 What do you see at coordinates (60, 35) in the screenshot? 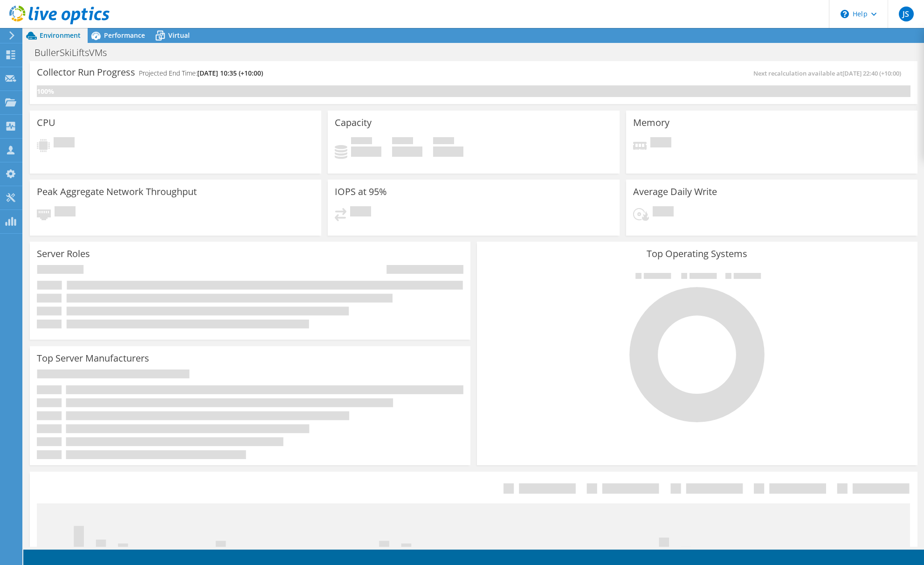
I see `span: Environment` at bounding box center [60, 35].